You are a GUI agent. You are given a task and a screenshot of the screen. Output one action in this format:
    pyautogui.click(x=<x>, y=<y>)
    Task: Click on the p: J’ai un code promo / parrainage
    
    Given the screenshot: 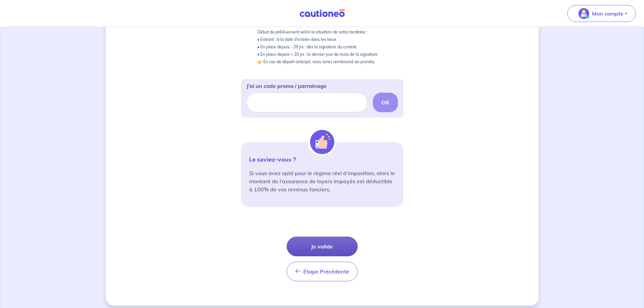 What is the action you would take?
    pyautogui.click(x=286, y=86)
    